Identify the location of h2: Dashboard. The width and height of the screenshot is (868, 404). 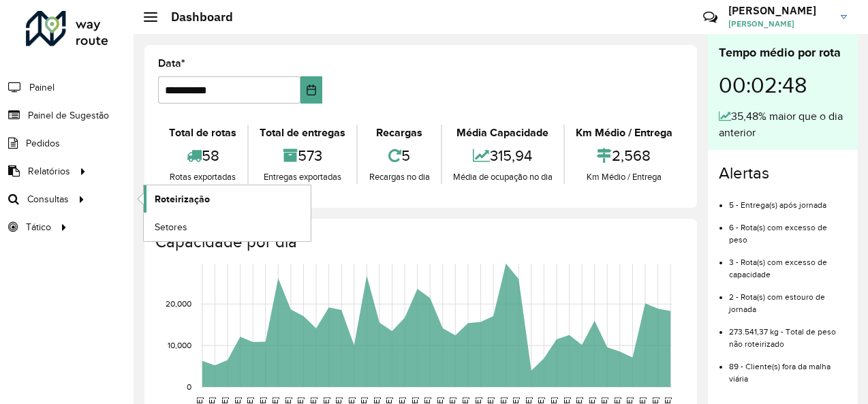
(195, 17).